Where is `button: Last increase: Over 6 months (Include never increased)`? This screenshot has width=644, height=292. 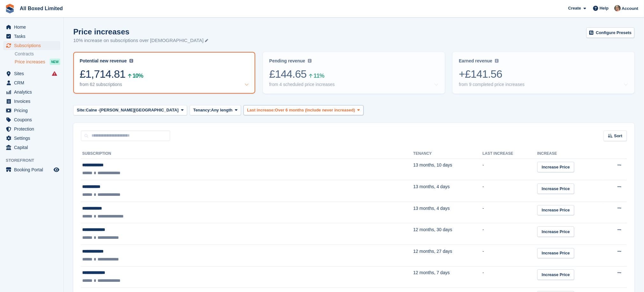
button: Last increase: Over 6 months (Include never increased) is located at coordinates (303, 110).